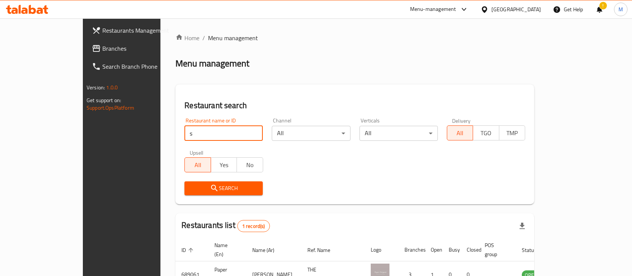  Describe the element at coordinates (355, 105) in the screenshot. I see `h2: Restaurant search` at that location.